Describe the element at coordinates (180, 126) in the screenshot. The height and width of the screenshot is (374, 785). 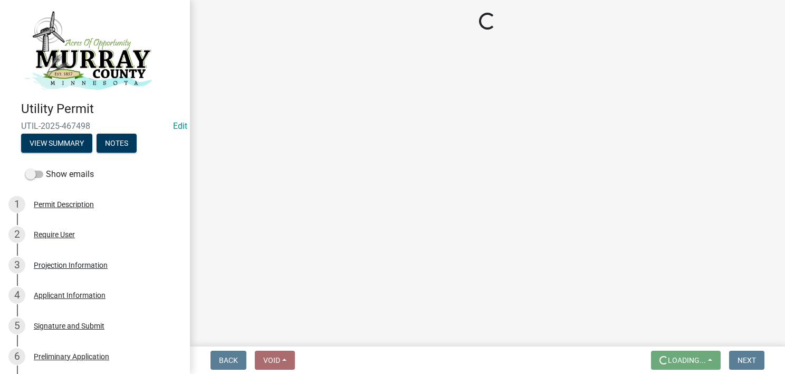
I see `wm-modal-confirm: Edit Application Number` at that location.